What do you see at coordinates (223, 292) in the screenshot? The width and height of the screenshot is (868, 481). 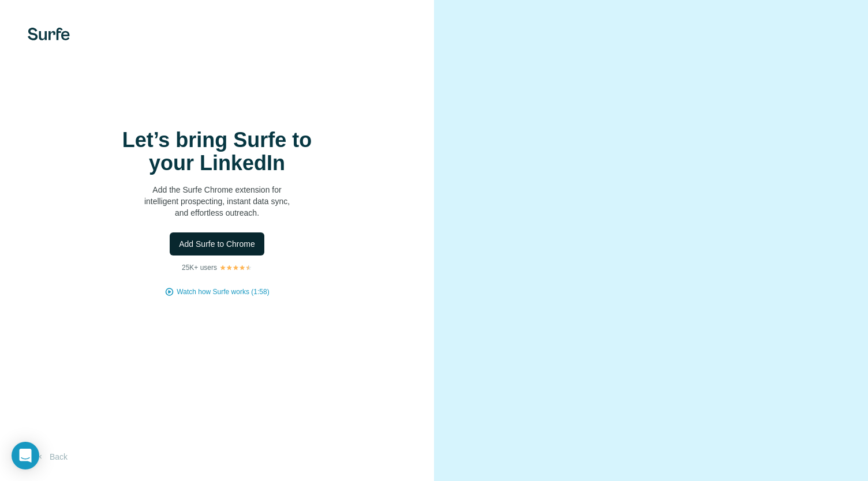 I see `span: Watch how Surfe works (1:58)` at bounding box center [223, 292].